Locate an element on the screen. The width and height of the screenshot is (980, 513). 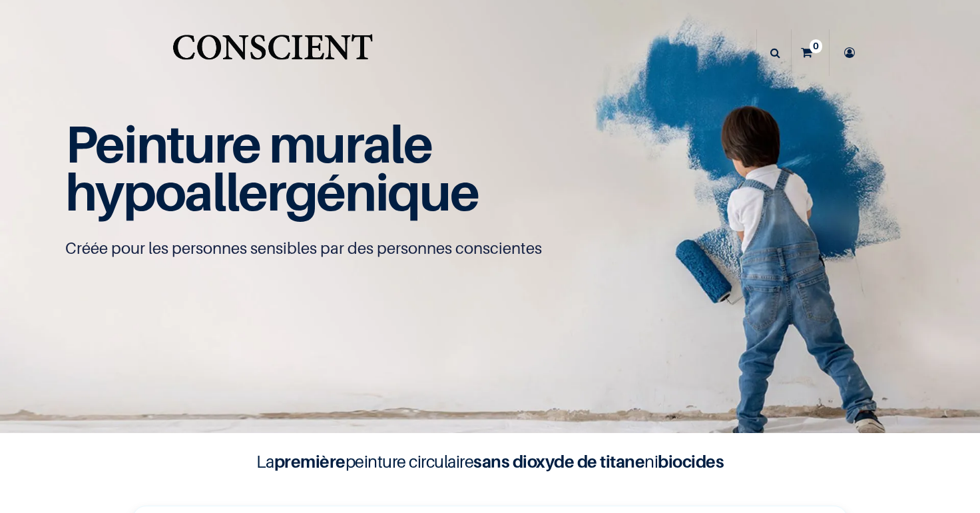
span: hypoallergénique is located at coordinates (271, 191).